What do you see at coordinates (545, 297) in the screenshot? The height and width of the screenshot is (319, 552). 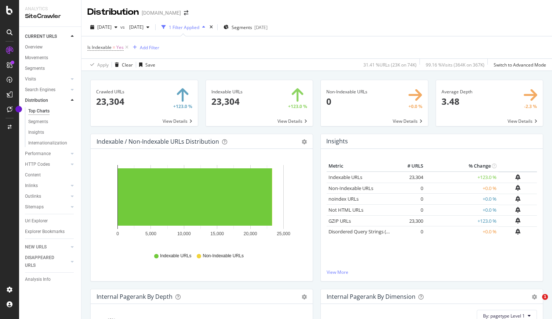 I see `span: 1` at bounding box center [545, 297].